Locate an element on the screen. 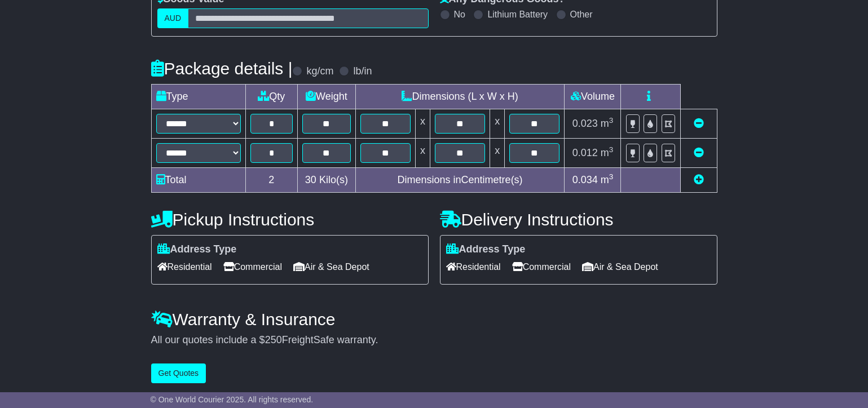  span: © One World Courier 2025. All rights reserved. is located at coordinates (232, 400).